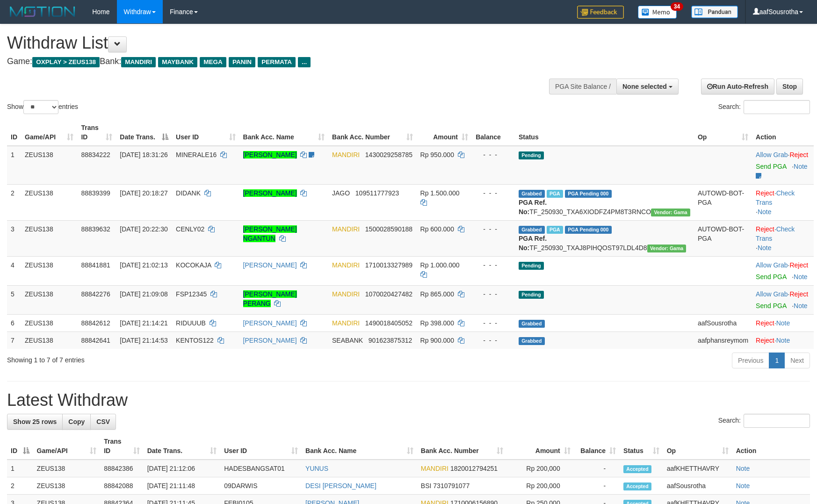 This screenshot has width=817, height=504. What do you see at coordinates (657, 12) in the screenshot?
I see `img: Button%20Memo.svg` at bounding box center [657, 12].